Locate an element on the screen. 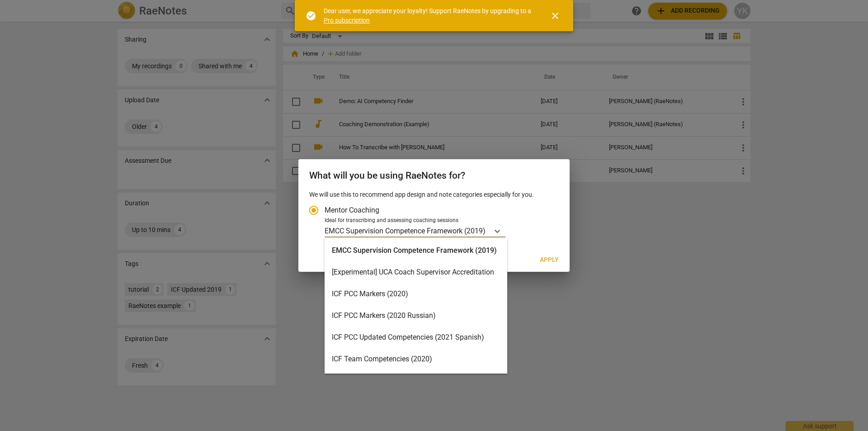 This screenshot has width=868, height=431. button: Close is located at coordinates (555, 16).